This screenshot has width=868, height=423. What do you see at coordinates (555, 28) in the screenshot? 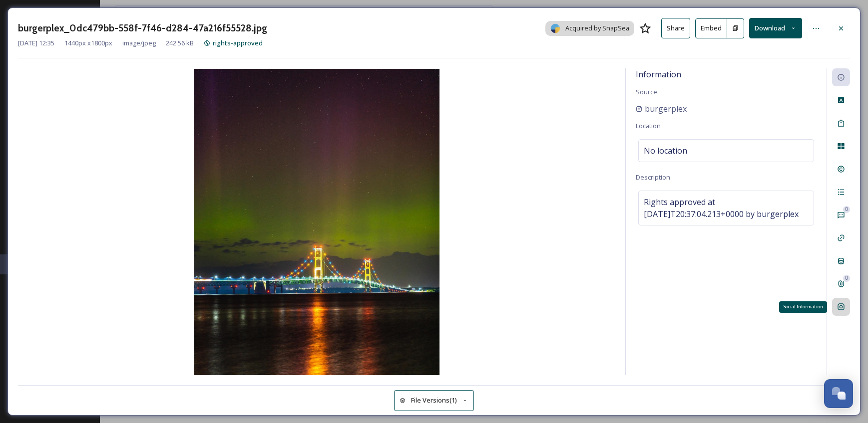
I see `img: snapsea-logo.png` at bounding box center [555, 28].